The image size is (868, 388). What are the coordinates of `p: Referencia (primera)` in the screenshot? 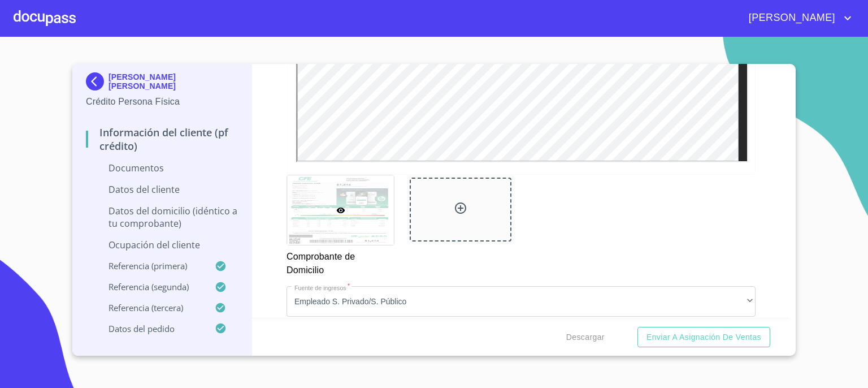 It's located at (150, 265).